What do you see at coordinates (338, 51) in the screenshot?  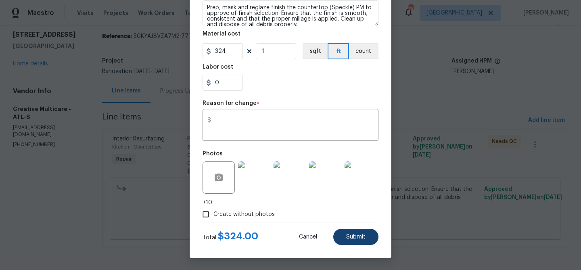 I see `button: ft` at bounding box center [338, 51].